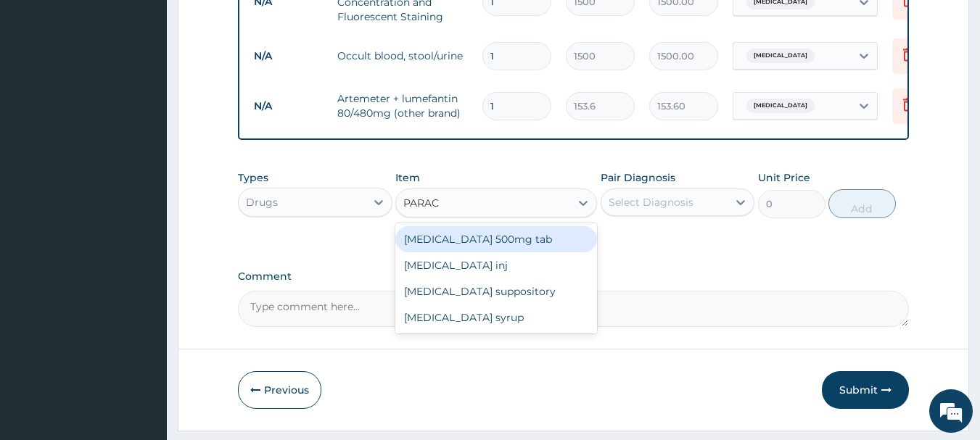  What do you see at coordinates (785, 177) in the screenshot?
I see `label: Unit Price` at bounding box center [785, 177].